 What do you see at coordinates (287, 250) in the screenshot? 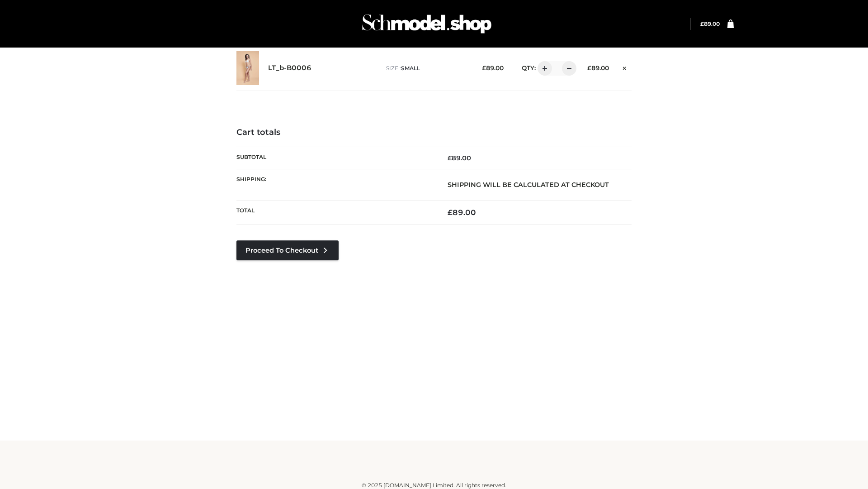
I see `a: Proceed to Checkout` at bounding box center [287, 250].